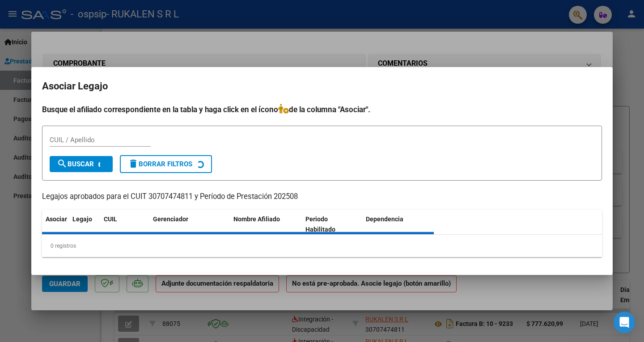 The image size is (644, 342). Describe the element at coordinates (398, 224) in the screenshot. I see `datatable-header-cell: Dependencia` at that location.